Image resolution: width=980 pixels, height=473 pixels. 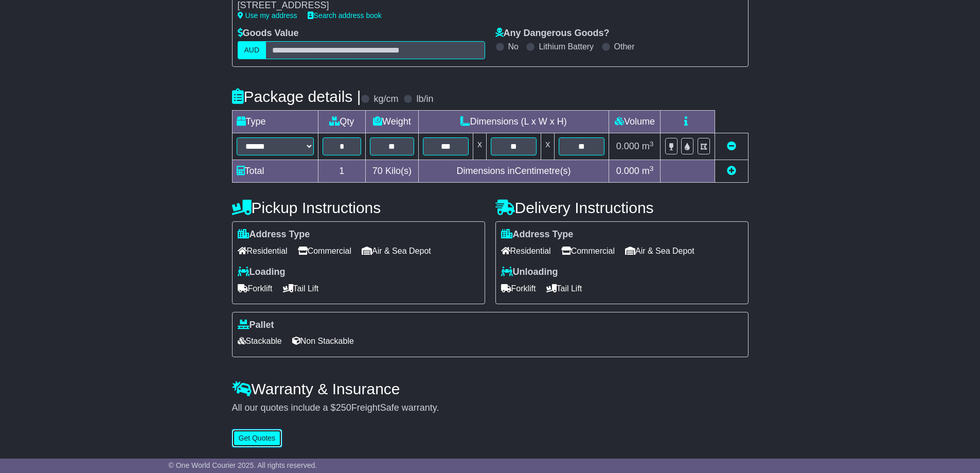 I want to click on label: Loading, so click(x=261, y=272).